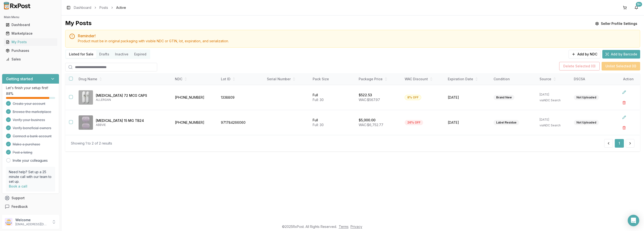  I want to click on nav: breadcrumb, so click(100, 8).